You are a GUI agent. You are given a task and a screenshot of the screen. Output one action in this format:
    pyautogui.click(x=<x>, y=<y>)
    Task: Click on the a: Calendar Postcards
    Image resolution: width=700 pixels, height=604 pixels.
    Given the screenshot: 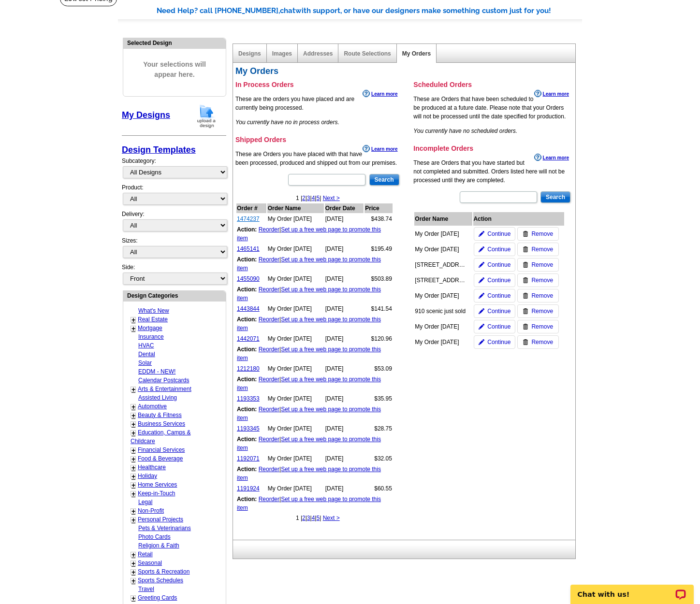 What is the action you would take?
    pyautogui.click(x=163, y=380)
    